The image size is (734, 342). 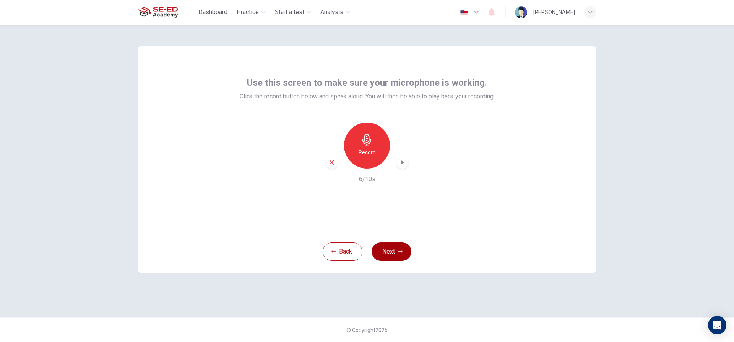 What do you see at coordinates (367, 96) in the screenshot?
I see `span: Click the record button below and speak aloud. You will then be able to play back your recording.` at bounding box center [367, 96].